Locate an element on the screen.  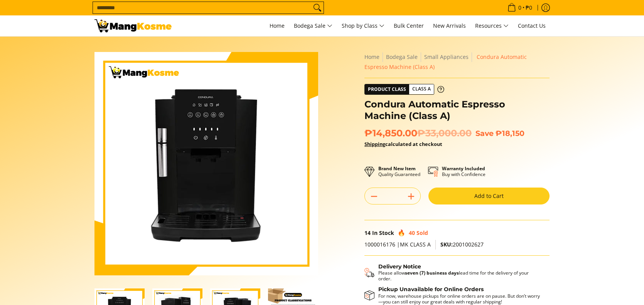
a: Contact Us is located at coordinates (532, 26).